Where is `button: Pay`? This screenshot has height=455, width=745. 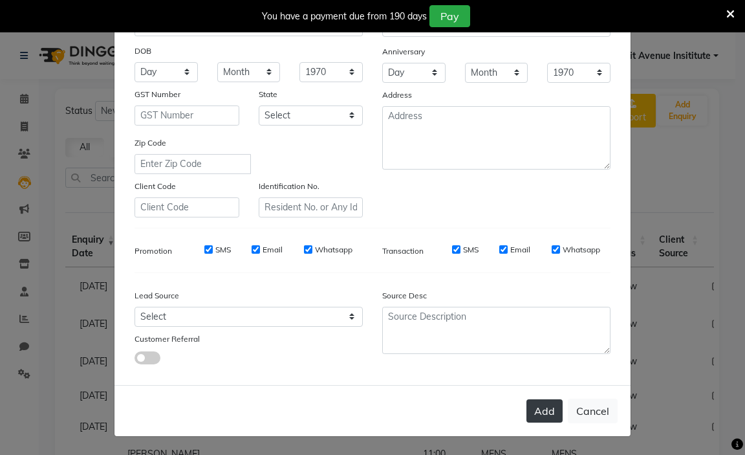
button: Pay is located at coordinates (449, 16).